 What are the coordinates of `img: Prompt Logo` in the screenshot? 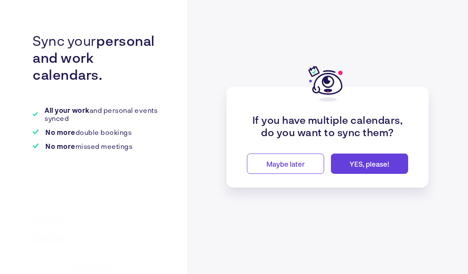 It's located at (328, 84).